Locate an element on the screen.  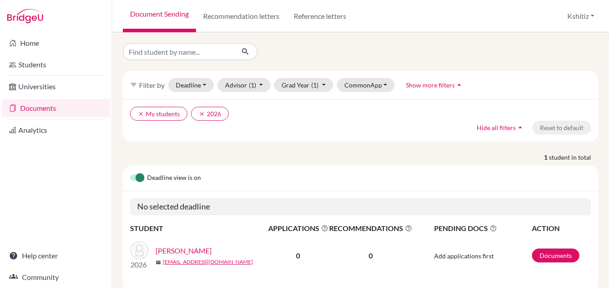
a: Community is located at coordinates (56, 277).